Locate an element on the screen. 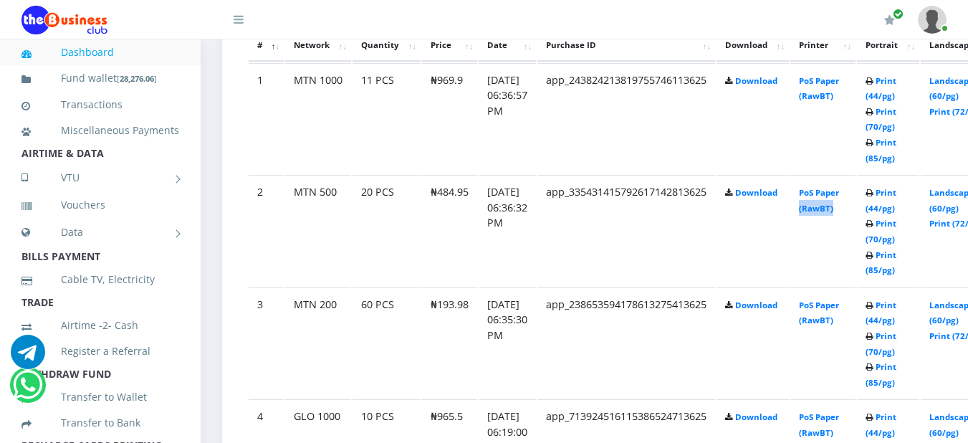  a: Fund wallet[28,276.06] is located at coordinates (100, 78).